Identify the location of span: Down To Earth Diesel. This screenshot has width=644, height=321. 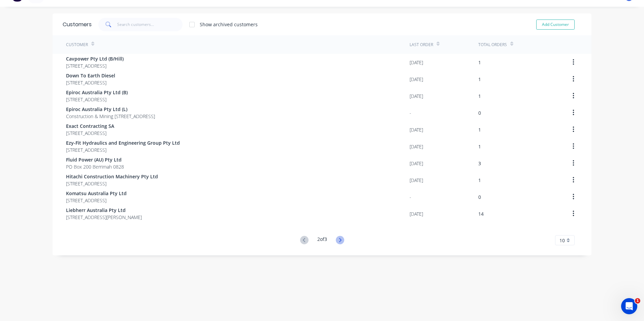
(91, 75).